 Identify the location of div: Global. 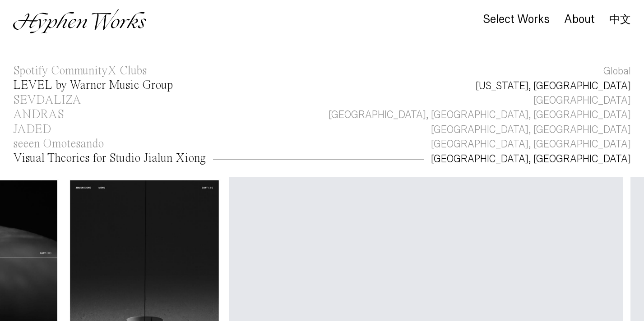
(617, 71).